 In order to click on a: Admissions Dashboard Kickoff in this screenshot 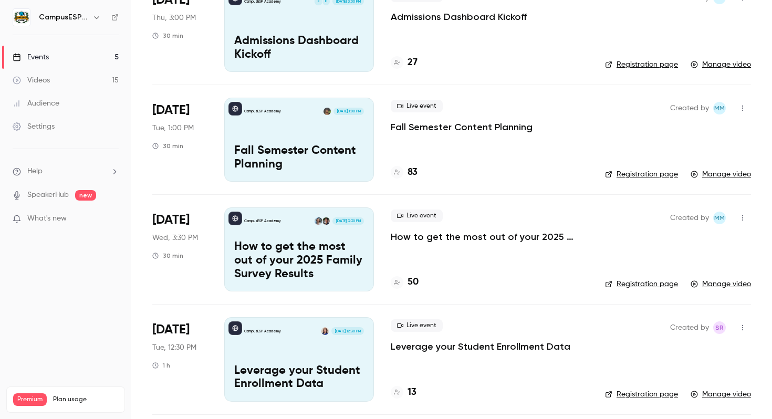, I will do `click(458, 17)`.